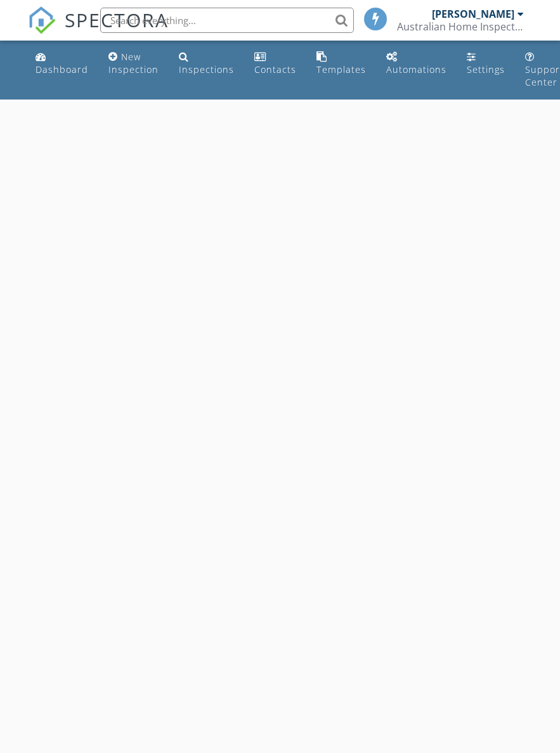  What do you see at coordinates (206, 63) in the screenshot?
I see `a: Inspections` at bounding box center [206, 63].